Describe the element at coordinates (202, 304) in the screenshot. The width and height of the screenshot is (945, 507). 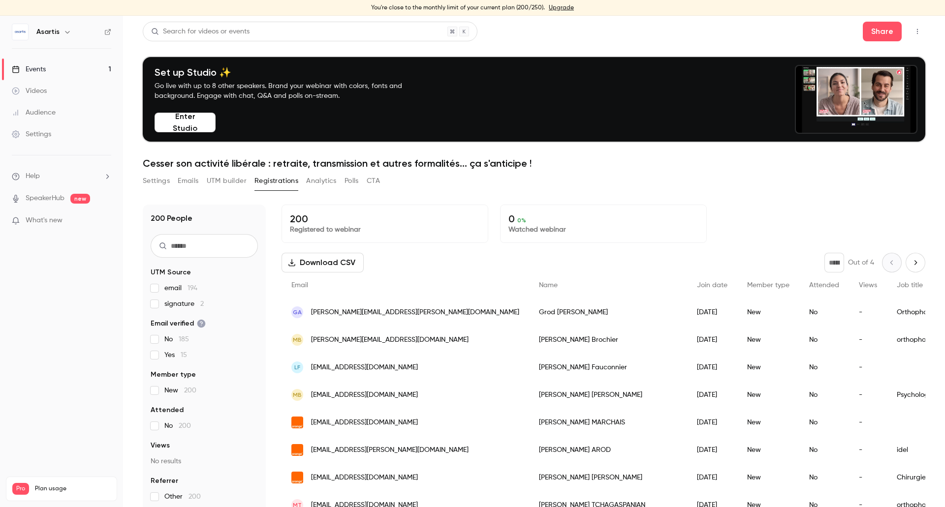
I see `span: 2` at that location.